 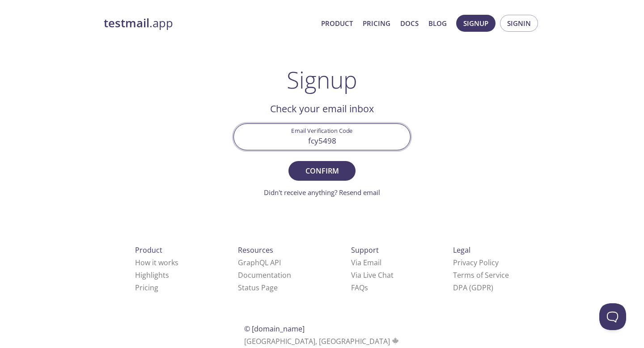 What do you see at coordinates (258, 288) in the screenshot?
I see `a: Status Page` at bounding box center [258, 288].